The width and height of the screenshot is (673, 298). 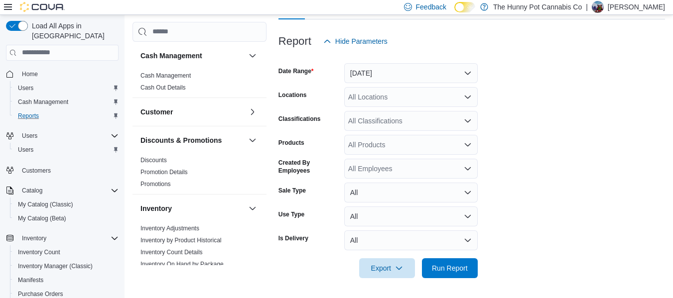 What do you see at coordinates (454, 12) in the screenshot?
I see `span: Dark Mode` at bounding box center [454, 12].